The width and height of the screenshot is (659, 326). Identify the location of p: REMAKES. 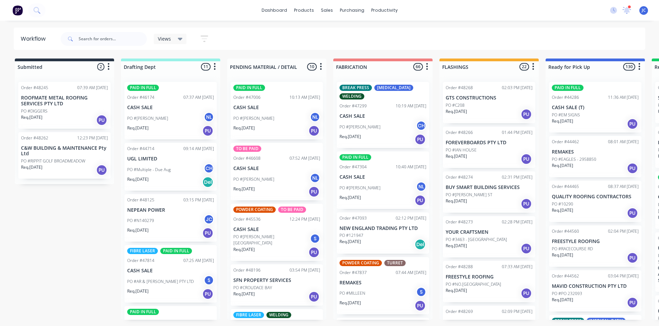
(383, 283).